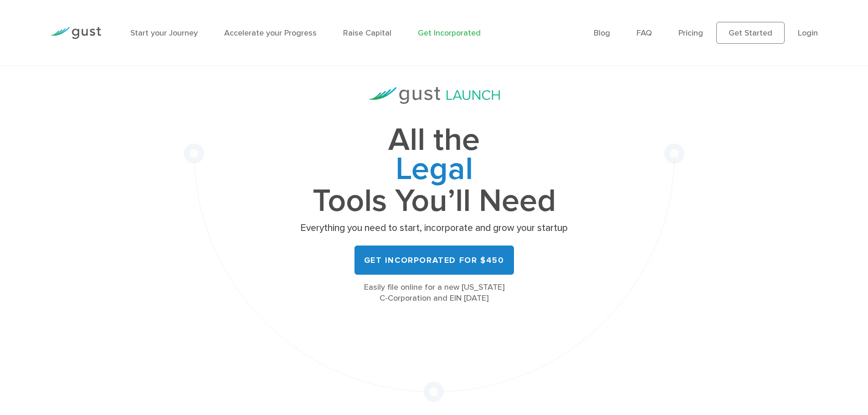 This screenshot has height=415, width=868. I want to click on p: Everything you need to start, incorporate and grow your startup, so click(434, 228).